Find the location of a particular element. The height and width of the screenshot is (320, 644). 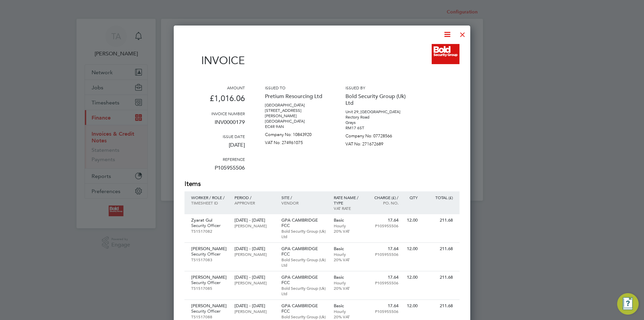

p: Total (£) is located at coordinates (439, 198).